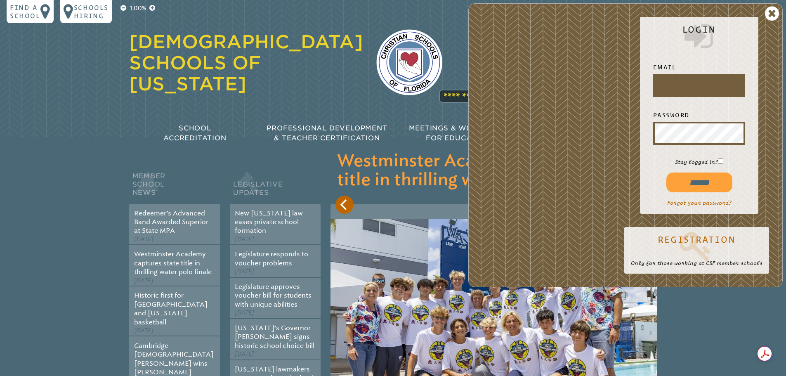 The image size is (786, 376). Describe the element at coordinates (171, 222) in the screenshot. I see `a: Redeemer’s Advanced Band Awarded Superior at State MPA` at that location.